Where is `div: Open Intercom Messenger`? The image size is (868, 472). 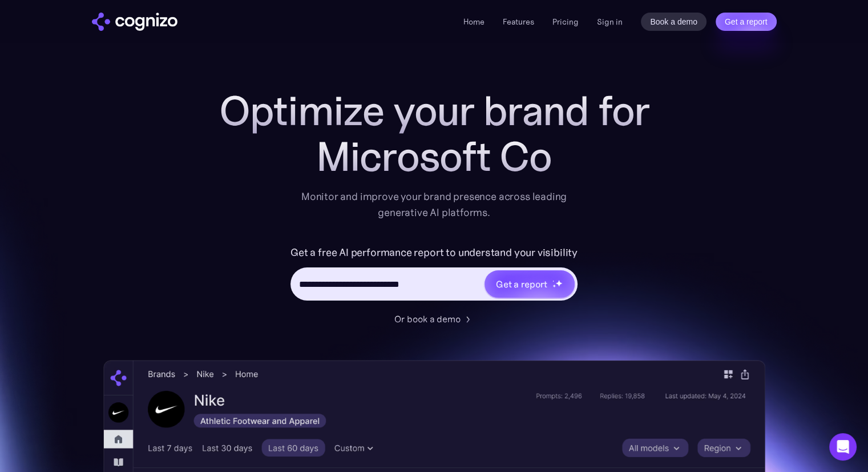 div: Open Intercom Messenger is located at coordinates (843, 447).